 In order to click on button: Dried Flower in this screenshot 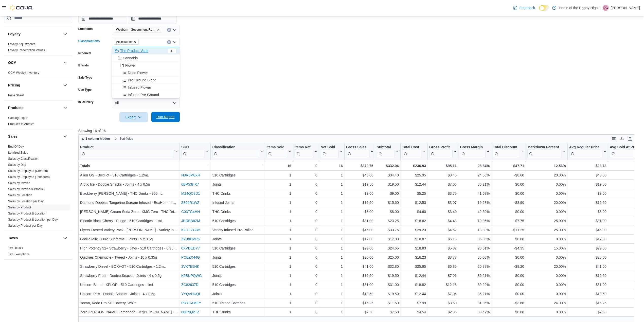, I will do `click(146, 73)`.